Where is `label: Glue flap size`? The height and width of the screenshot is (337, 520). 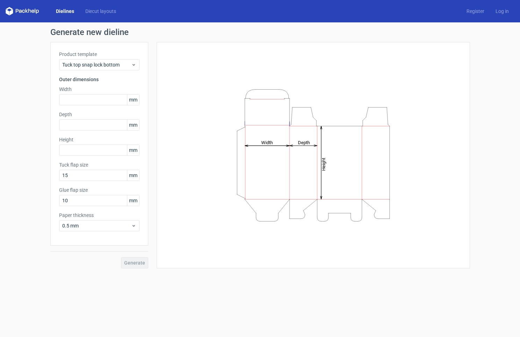
label: Glue flap size is located at coordinates (99, 190).